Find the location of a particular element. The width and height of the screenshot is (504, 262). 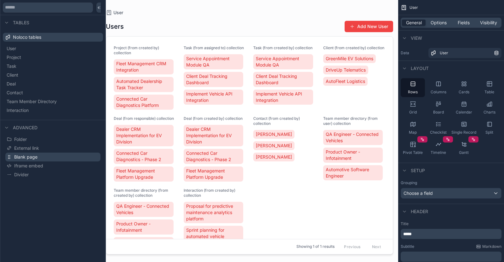

button: Client is located at coordinates (53, 75).